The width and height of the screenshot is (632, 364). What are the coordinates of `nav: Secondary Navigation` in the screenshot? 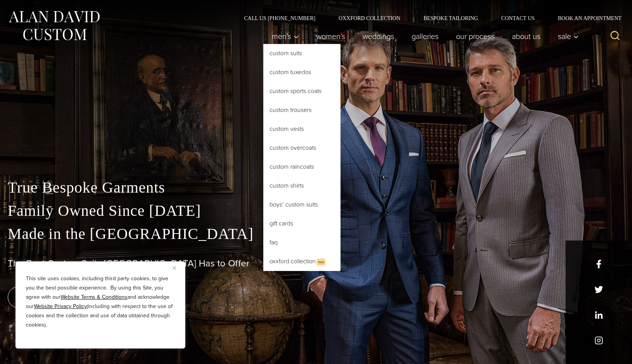 It's located at (428, 18).